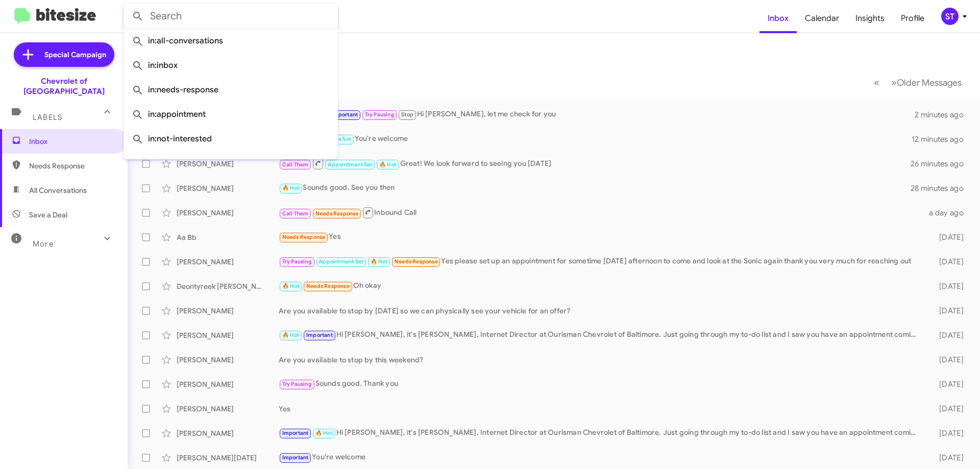 This screenshot has width=980, height=469. I want to click on span: in:sold-verified, so click(231, 163).